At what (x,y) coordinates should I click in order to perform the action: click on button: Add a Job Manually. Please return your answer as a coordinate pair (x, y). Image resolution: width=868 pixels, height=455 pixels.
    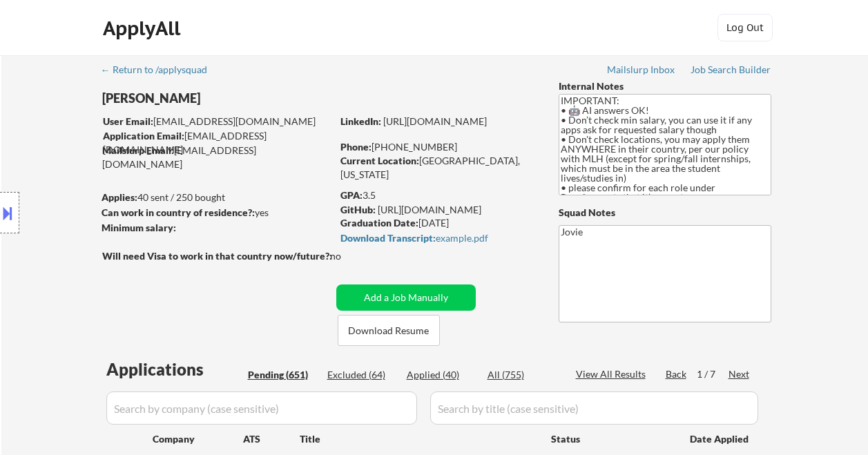
    Looking at the image, I should click on (406, 297).